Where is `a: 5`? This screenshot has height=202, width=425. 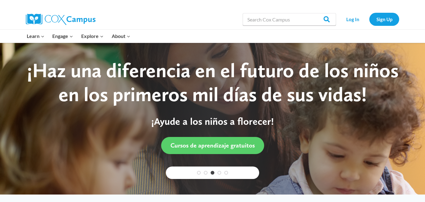
a: 5 is located at coordinates (226, 173).